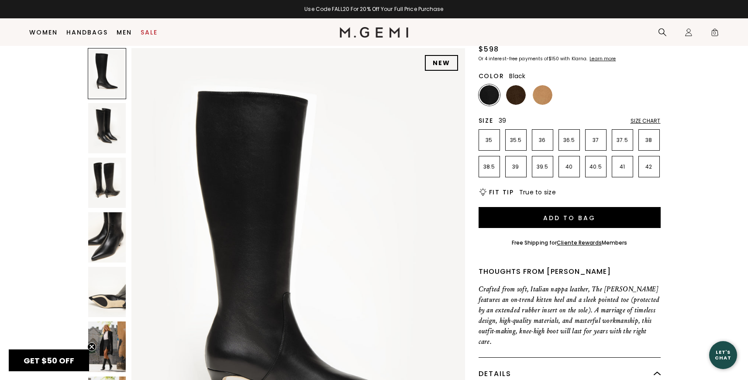  I want to click on p: 36.5, so click(569, 140).